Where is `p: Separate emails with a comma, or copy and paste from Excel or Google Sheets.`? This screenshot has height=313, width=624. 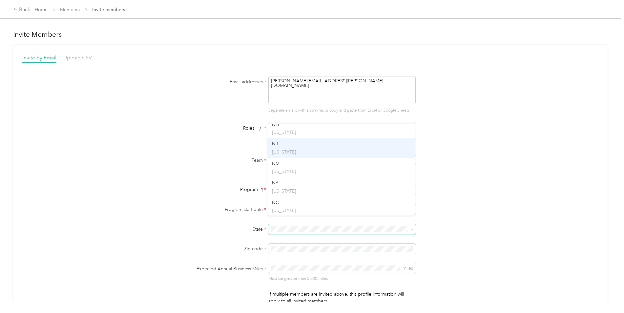
p: Separate emails with a comma, or copy and paste from Excel or Google Sheets. is located at coordinates (342, 111).